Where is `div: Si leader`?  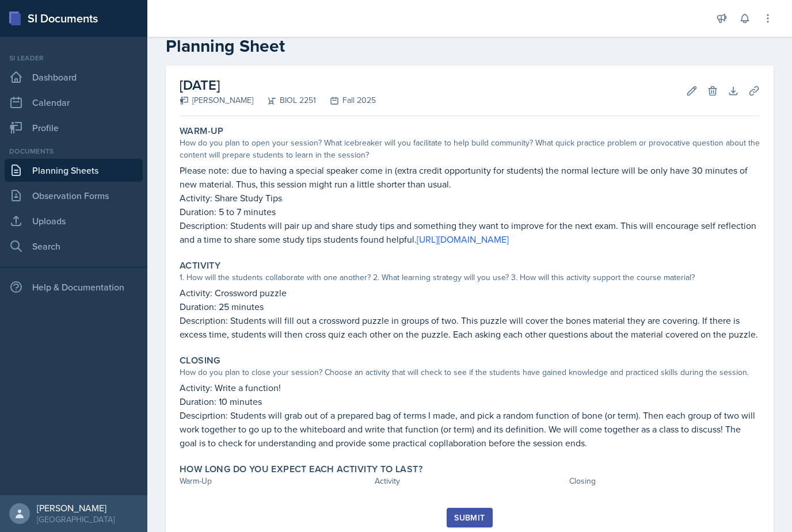
div: Si leader is located at coordinates (74, 58).